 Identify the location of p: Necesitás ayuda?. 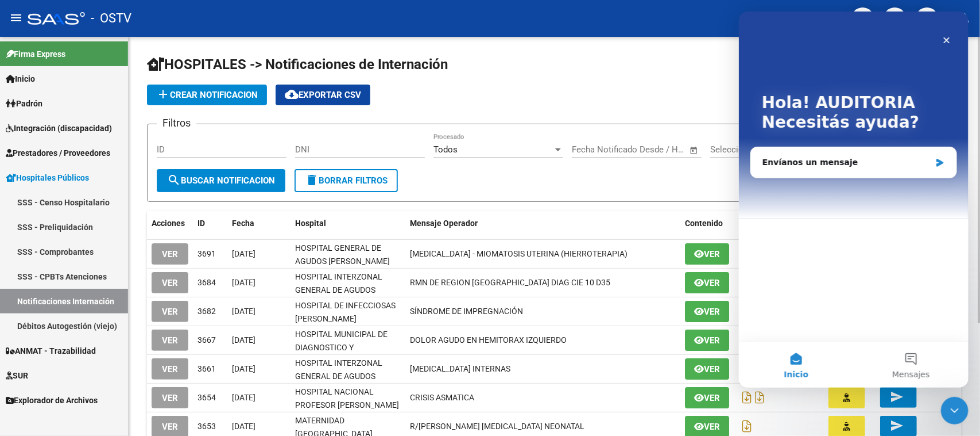
(115, 111).